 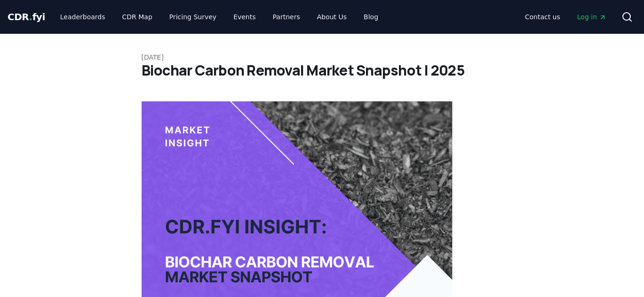 I want to click on a: Partners, so click(x=287, y=17).